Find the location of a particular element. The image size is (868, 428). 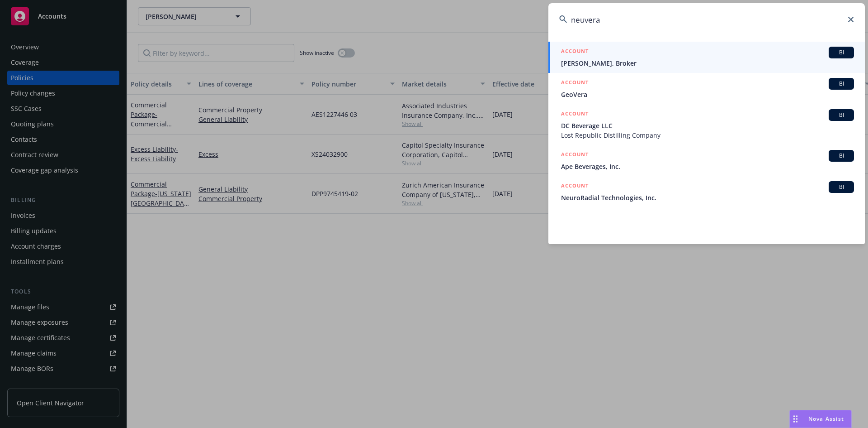

input: Search... is located at coordinates (707, 19).